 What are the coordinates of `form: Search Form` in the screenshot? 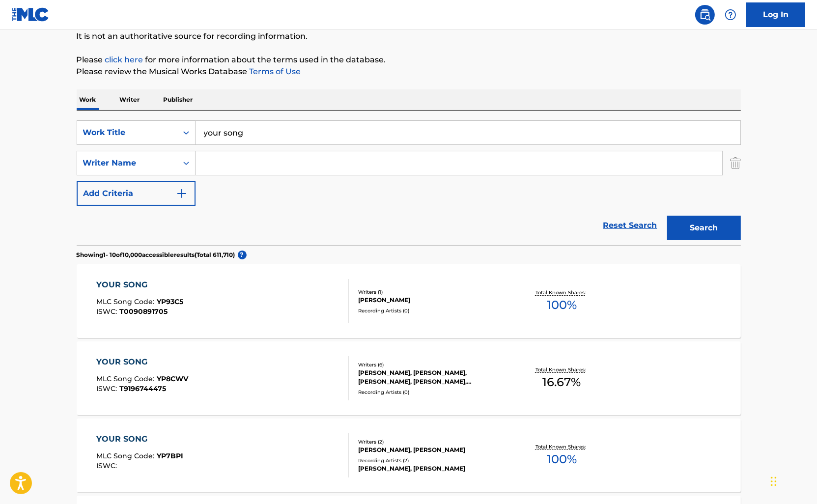 It's located at (408, 182).